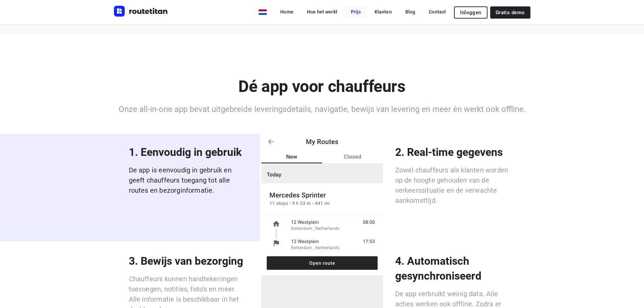 The width and height of the screenshot is (644, 308). I want to click on p: 3. Bewijs van bezorging, so click(189, 261).